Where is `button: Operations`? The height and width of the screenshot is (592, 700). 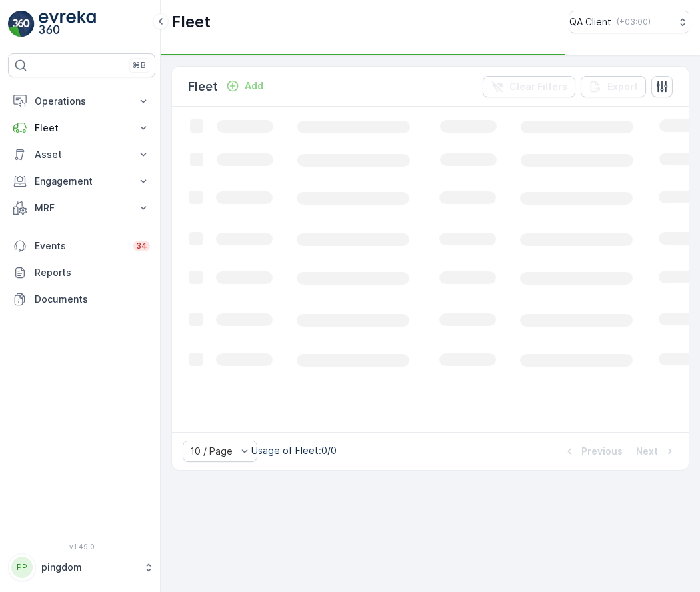
button: Operations is located at coordinates (82, 101).